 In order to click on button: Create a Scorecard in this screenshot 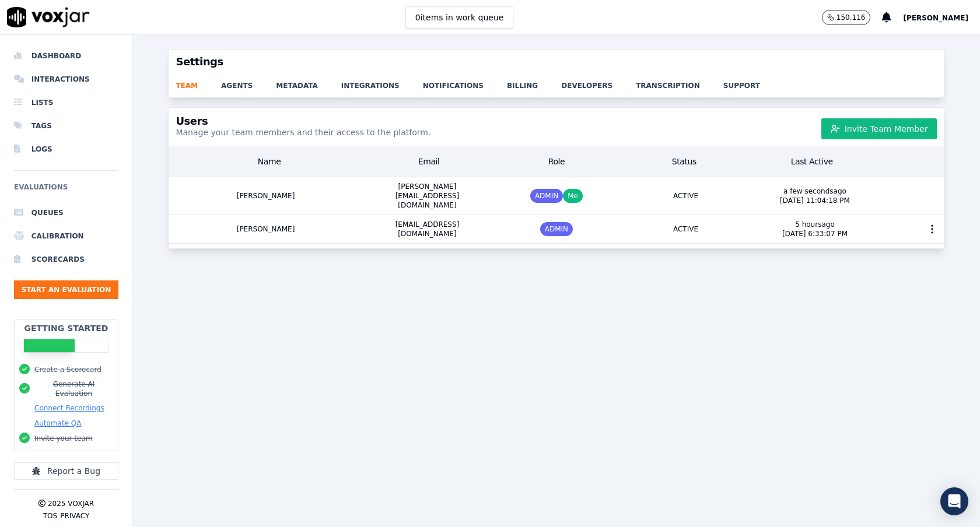, I will do `click(68, 370)`.